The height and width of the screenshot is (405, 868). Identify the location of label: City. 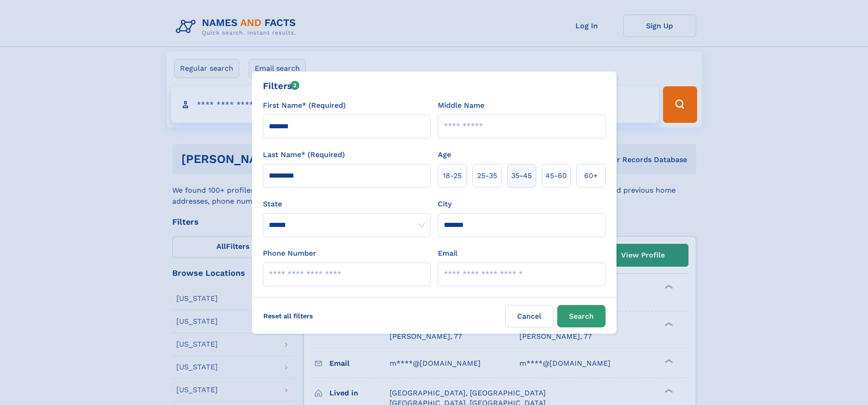
(444, 204).